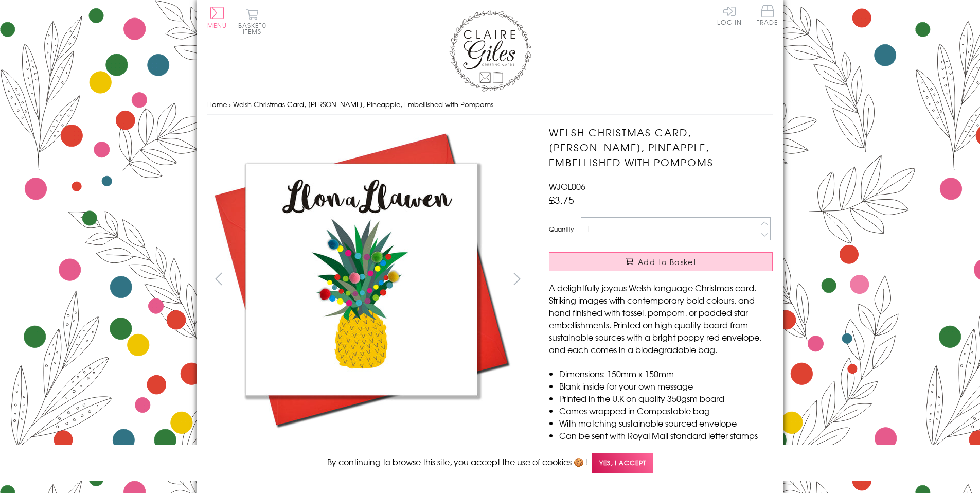  I want to click on button: next, so click(517, 279).